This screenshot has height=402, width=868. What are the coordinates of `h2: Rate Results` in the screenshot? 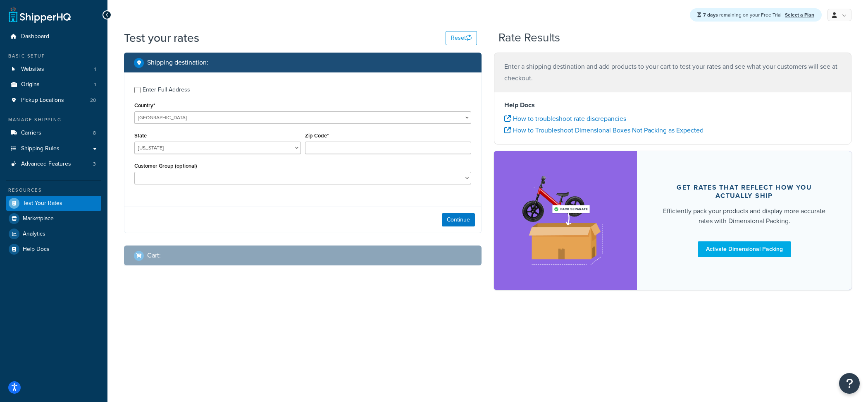 It's located at (529, 38).